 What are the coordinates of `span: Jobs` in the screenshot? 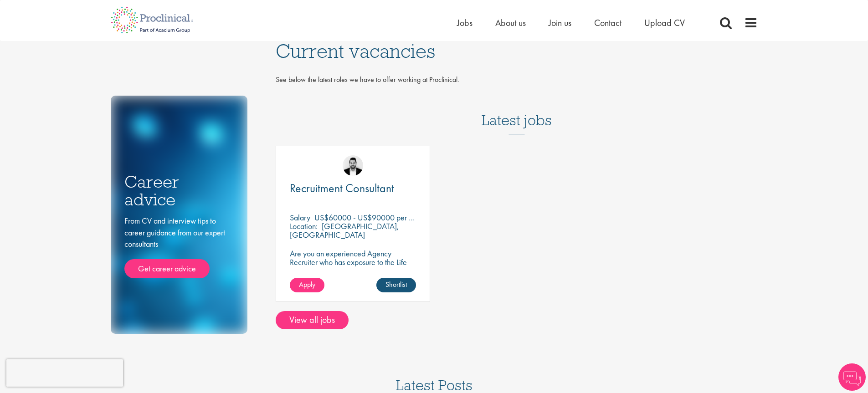 It's located at (465, 23).